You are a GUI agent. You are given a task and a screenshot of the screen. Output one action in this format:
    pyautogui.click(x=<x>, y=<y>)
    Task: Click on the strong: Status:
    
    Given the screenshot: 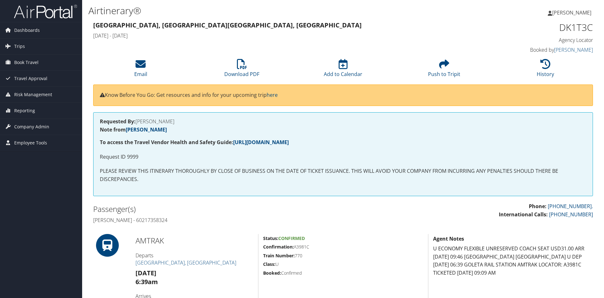 What is the action you would take?
    pyautogui.click(x=271, y=238)
    